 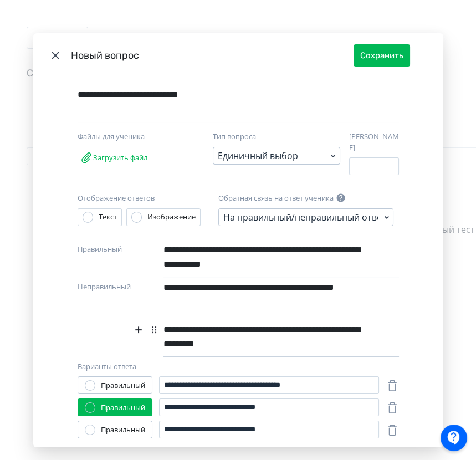 What do you see at coordinates (212, 56) in the screenshot?
I see `div: Новый вопрос` at bounding box center [212, 56].